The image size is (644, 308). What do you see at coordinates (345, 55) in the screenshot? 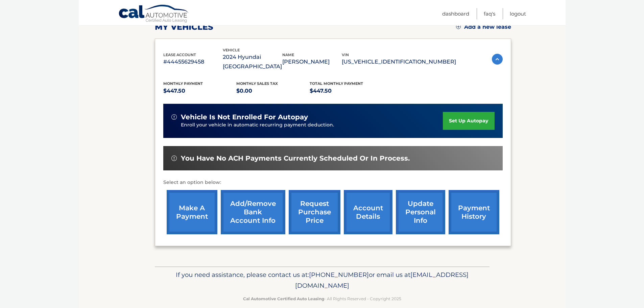
I see `span: vin` at bounding box center [345, 55].